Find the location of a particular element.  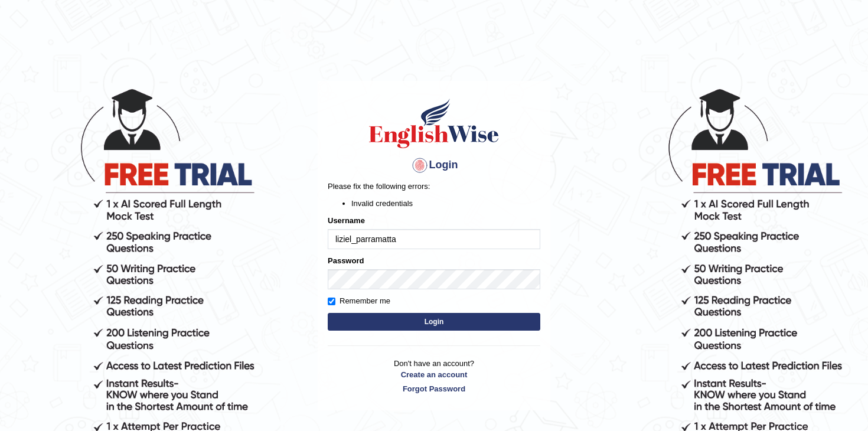

button: Login is located at coordinates (434, 322).